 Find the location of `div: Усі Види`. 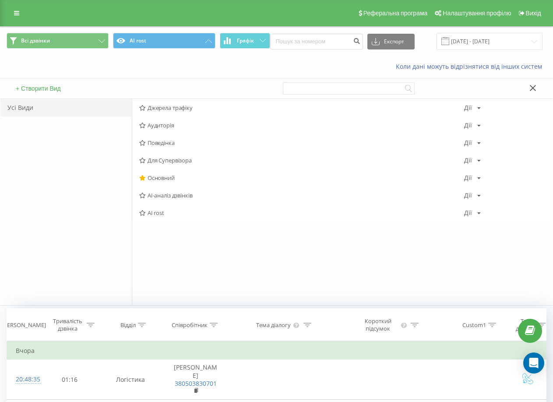

div: Усі Види is located at coordinates (66, 108).